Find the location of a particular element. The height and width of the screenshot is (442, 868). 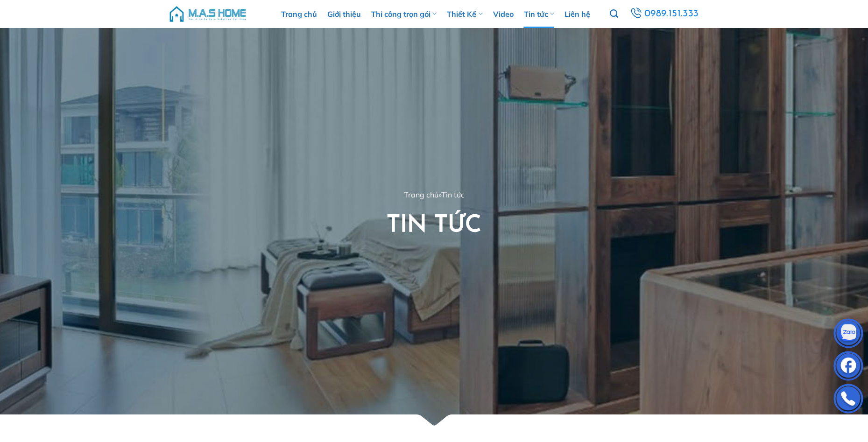

img: Phone is located at coordinates (848, 400).